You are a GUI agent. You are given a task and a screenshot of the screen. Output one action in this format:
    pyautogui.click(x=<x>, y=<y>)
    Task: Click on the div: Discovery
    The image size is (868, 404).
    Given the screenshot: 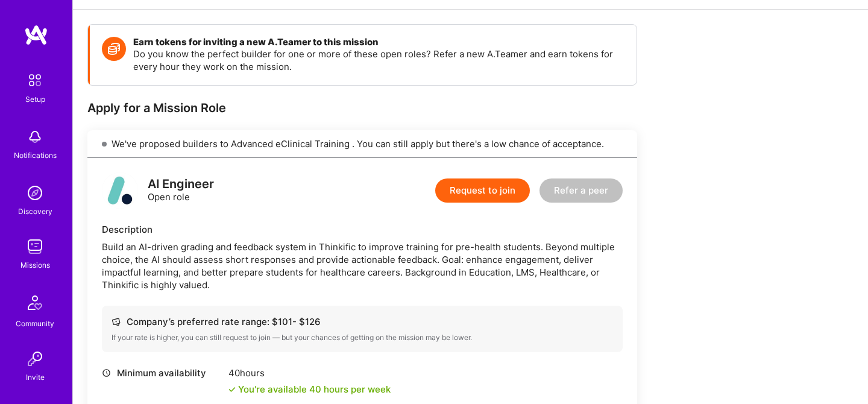 What is the action you would take?
    pyautogui.click(x=35, y=211)
    